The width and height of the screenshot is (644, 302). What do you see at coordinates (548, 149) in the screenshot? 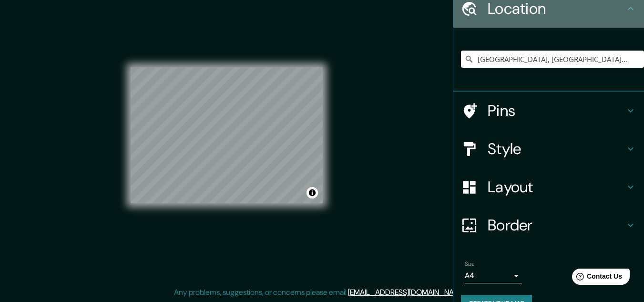
I see `div: Style` at bounding box center [548, 149].